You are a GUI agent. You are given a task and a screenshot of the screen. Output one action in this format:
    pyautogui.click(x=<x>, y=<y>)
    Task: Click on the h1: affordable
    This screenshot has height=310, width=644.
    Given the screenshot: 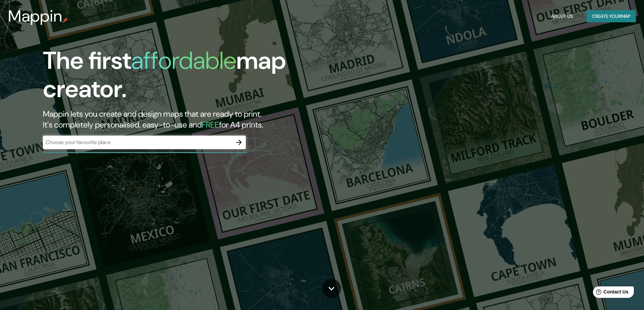 What is the action you would take?
    pyautogui.click(x=183, y=61)
    